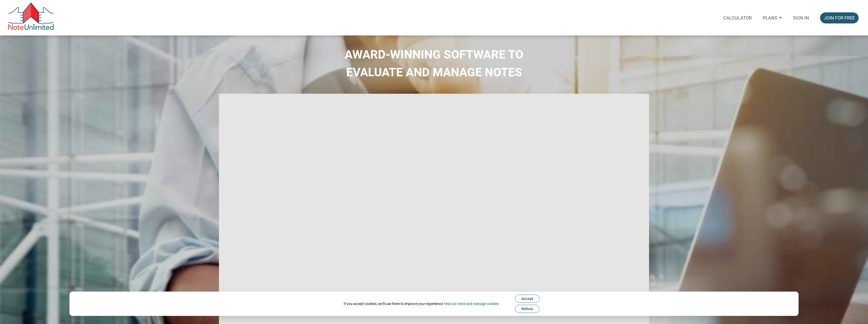 This screenshot has width=868, height=324. Describe the element at coordinates (770, 18) in the screenshot. I see `p: Plans` at that location.